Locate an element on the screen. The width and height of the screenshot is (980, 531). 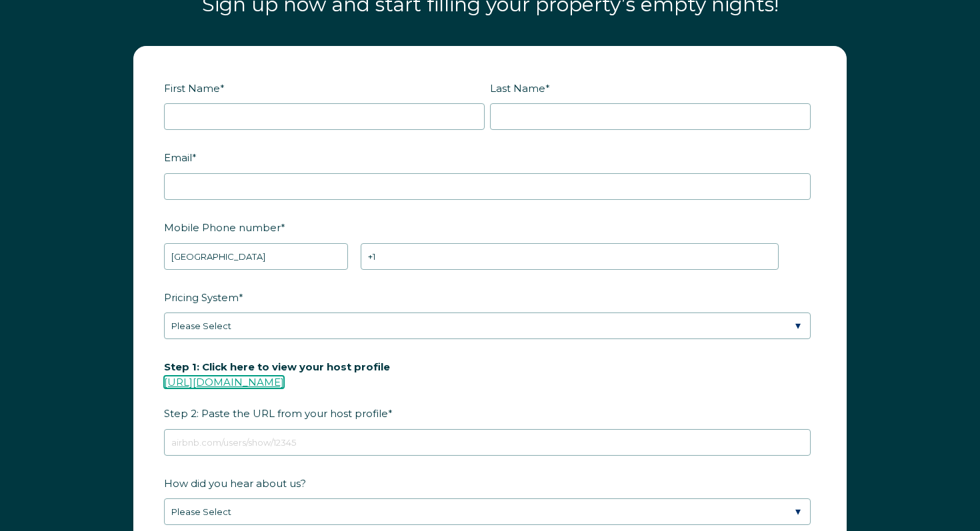
input: airbnb.com/users/show/12345 is located at coordinates (487, 443).